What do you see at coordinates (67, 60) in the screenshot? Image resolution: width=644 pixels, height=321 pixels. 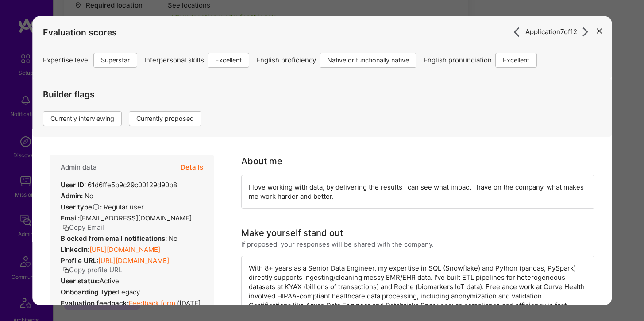 I see `span: Expertise level` at bounding box center [67, 60].